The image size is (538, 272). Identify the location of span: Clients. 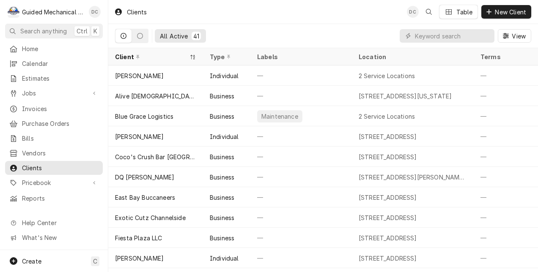
(60, 168).